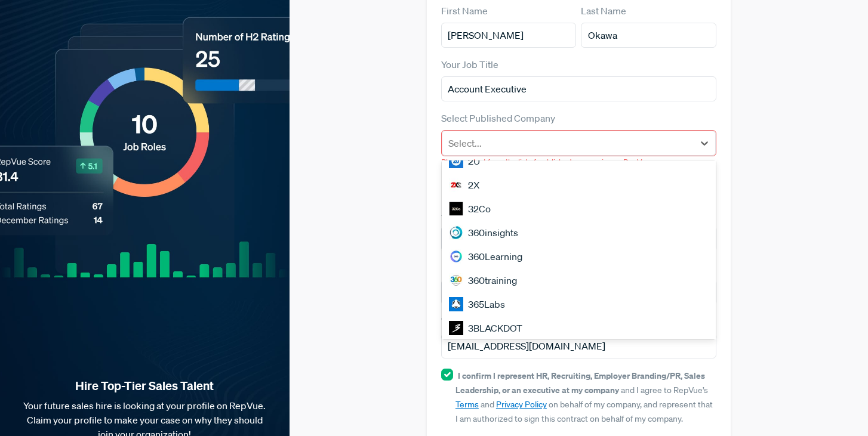 This screenshot has width=868, height=436. What do you see at coordinates (584, 397) in the screenshot?
I see `span: and I agree to RepVue’s and on behalf of my company, and represent that I am authorized to sign t...` at bounding box center [584, 397].